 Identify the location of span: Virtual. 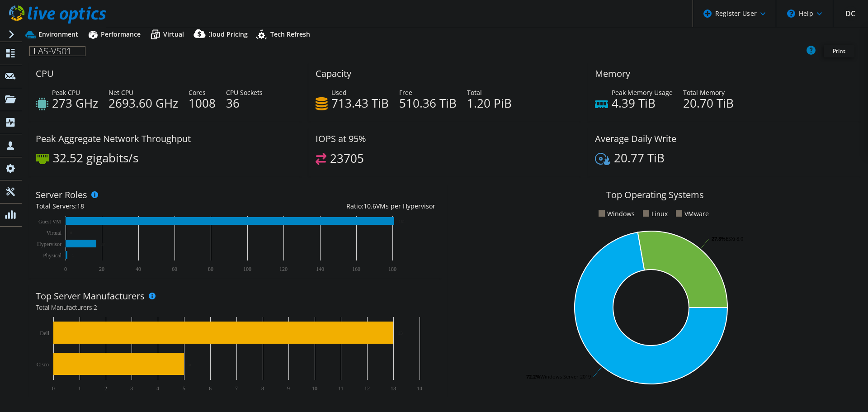
(173, 34).